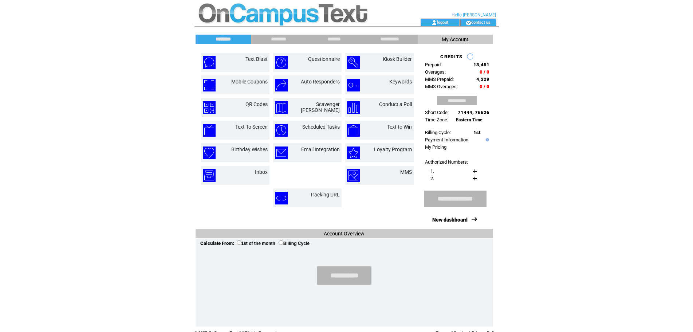 Image resolution: width=693 pixels, height=332 pixels. Describe the element at coordinates (398, 59) in the screenshot. I see `a: Kiosk Builder` at that location.